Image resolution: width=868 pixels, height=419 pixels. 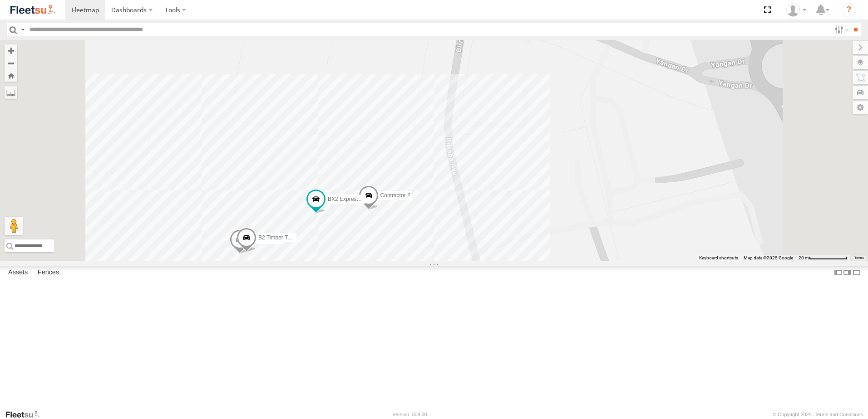 What do you see at coordinates (278, 238) in the screenshot?
I see `span: B2 Timber Truck` at bounding box center [278, 238].